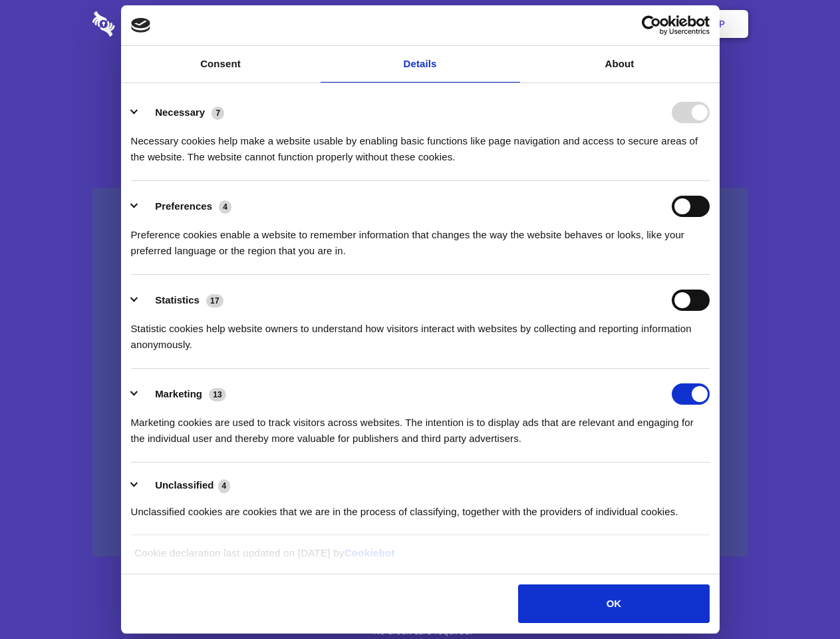 The height and width of the screenshot is (639, 840). I want to click on a: Login, so click(632, 24).